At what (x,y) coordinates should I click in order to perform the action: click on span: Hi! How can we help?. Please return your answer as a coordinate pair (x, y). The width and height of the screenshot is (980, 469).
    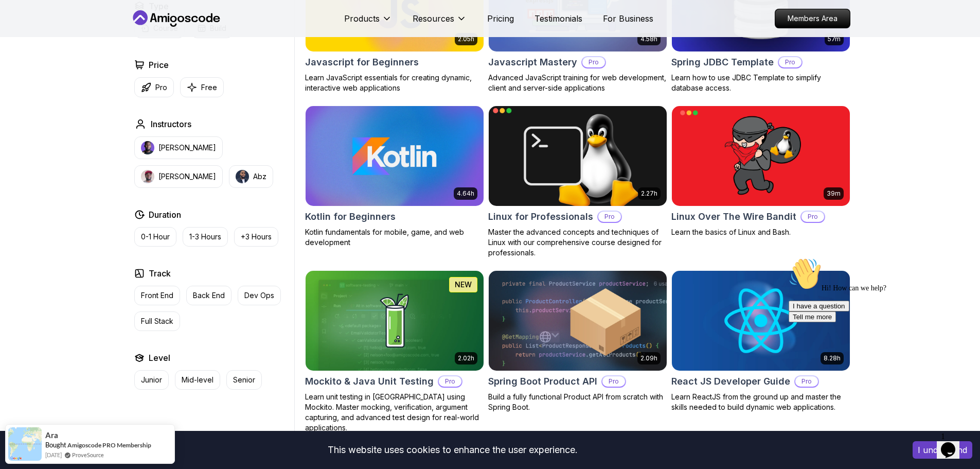
    Looking at the image, I should click on (53, 34).